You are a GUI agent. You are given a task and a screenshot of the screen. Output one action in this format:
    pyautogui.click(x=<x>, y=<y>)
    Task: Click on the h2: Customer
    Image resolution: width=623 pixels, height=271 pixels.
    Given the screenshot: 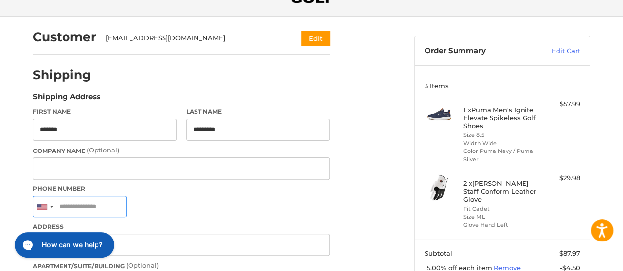 What is the action you would take?
    pyautogui.click(x=65, y=37)
    